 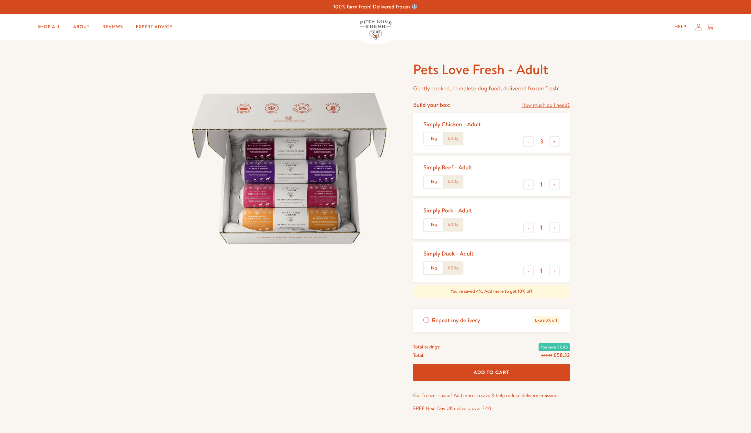 What do you see at coordinates (491, 69) in the screenshot?
I see `h1: Pets Love Fresh - Adult` at bounding box center [491, 69].